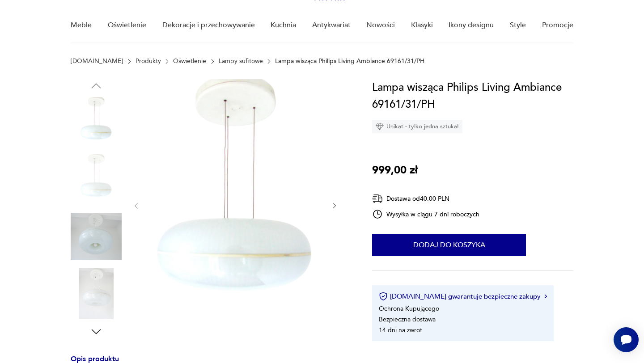 The height and width of the screenshot is (363, 644). I want to click on p: 999,00 zł, so click(395, 171).